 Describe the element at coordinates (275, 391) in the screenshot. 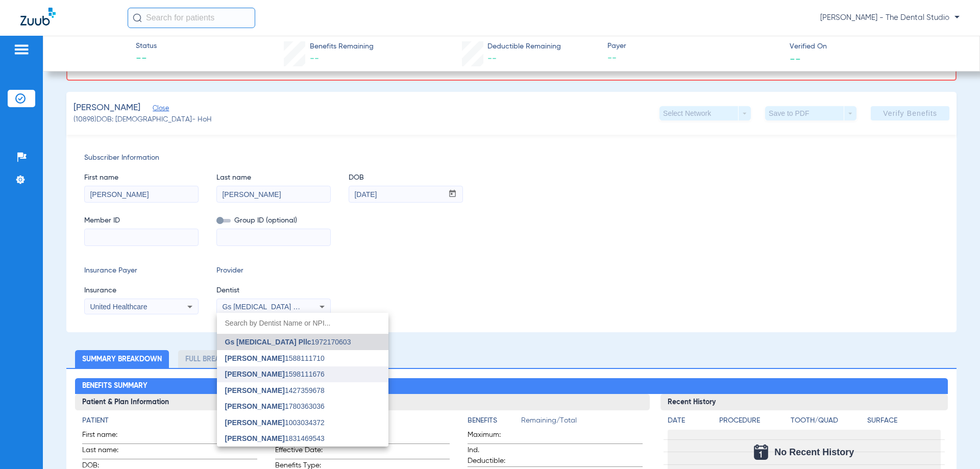

I see `span: 1427359678` at that location.